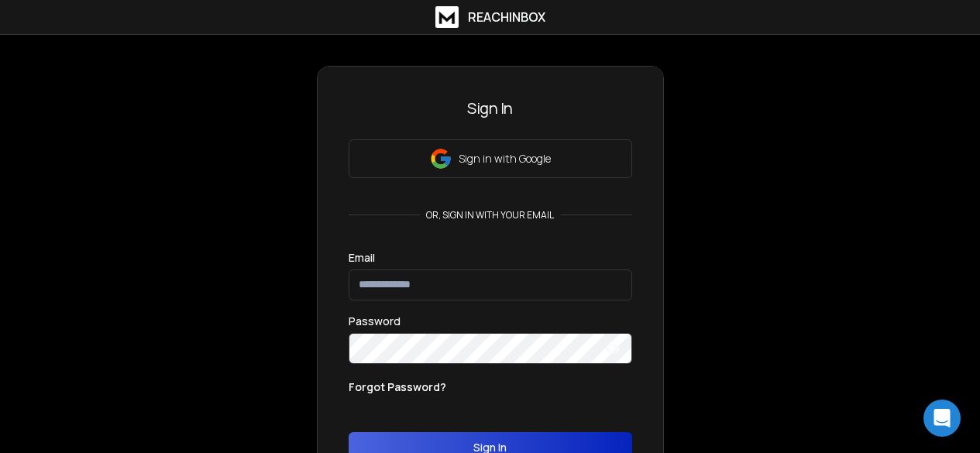 The width and height of the screenshot is (980, 453). Describe the element at coordinates (362, 258) in the screenshot. I see `label: Email` at that location.